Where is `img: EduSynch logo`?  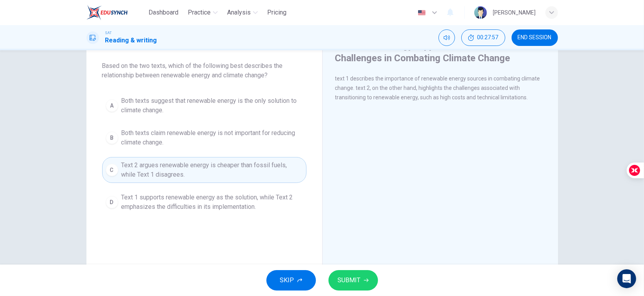
img: EduSynch logo is located at coordinates (107, 12).